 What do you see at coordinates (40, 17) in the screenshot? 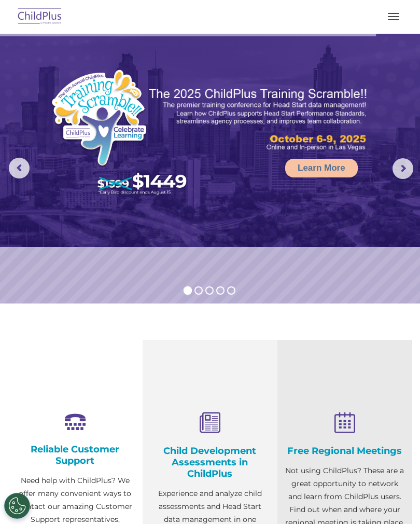
I see `img: ChildPlus by Procare Solutions` at bounding box center [40, 17].